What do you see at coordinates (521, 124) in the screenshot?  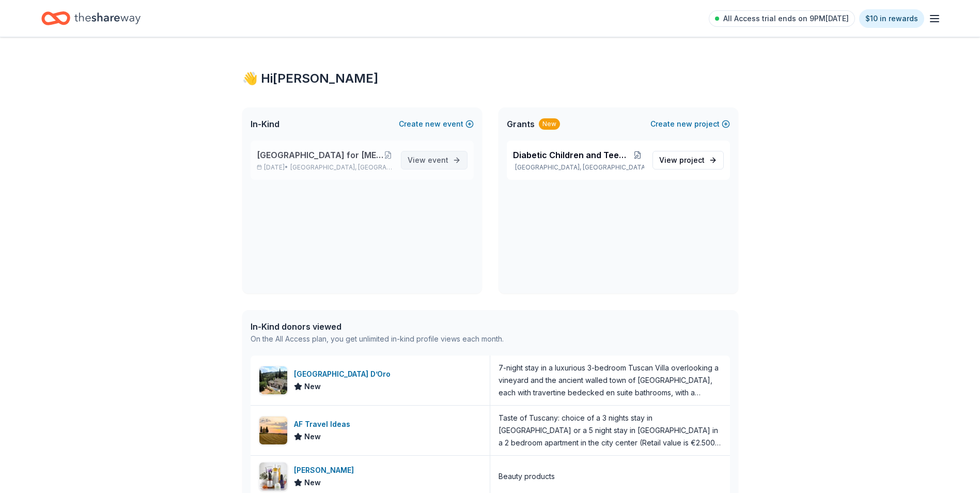 I see `span: Grants` at bounding box center [521, 124].